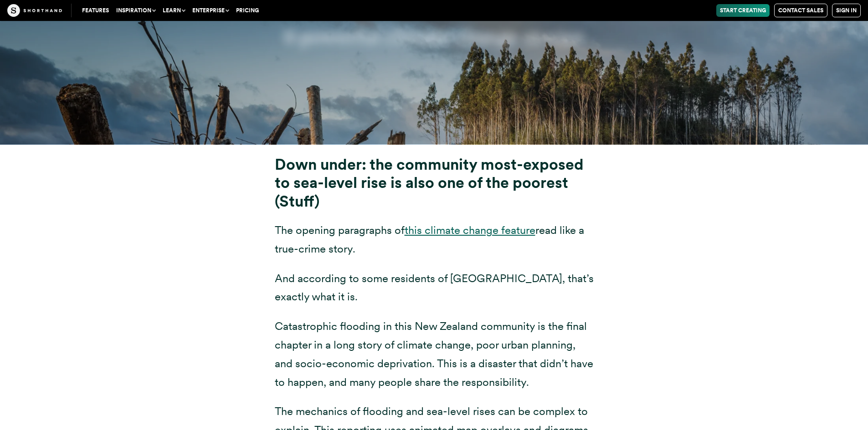 The width and height of the screenshot is (868, 430). I want to click on strong: Down under: the community most-exposed to sea-level rise is also one of the poorest (Stuff), so click(429, 182).